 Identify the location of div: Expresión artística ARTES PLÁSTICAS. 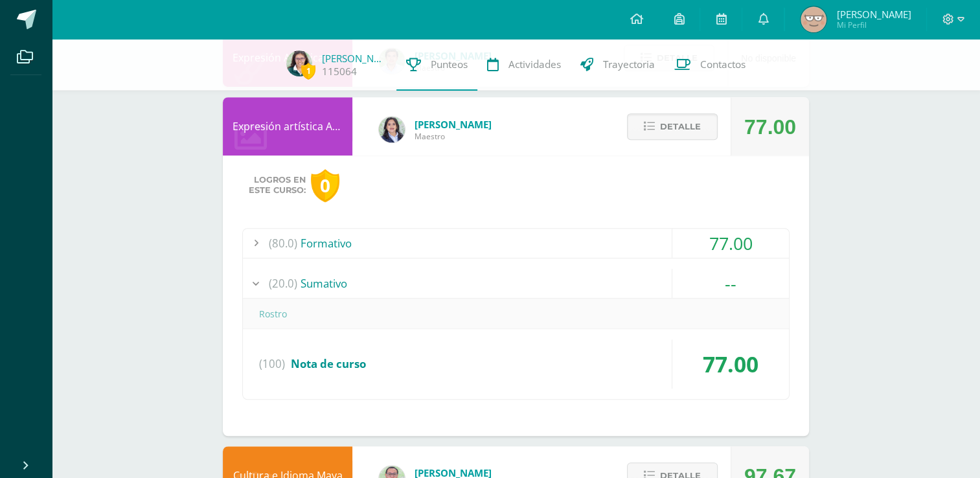
(287, 126).